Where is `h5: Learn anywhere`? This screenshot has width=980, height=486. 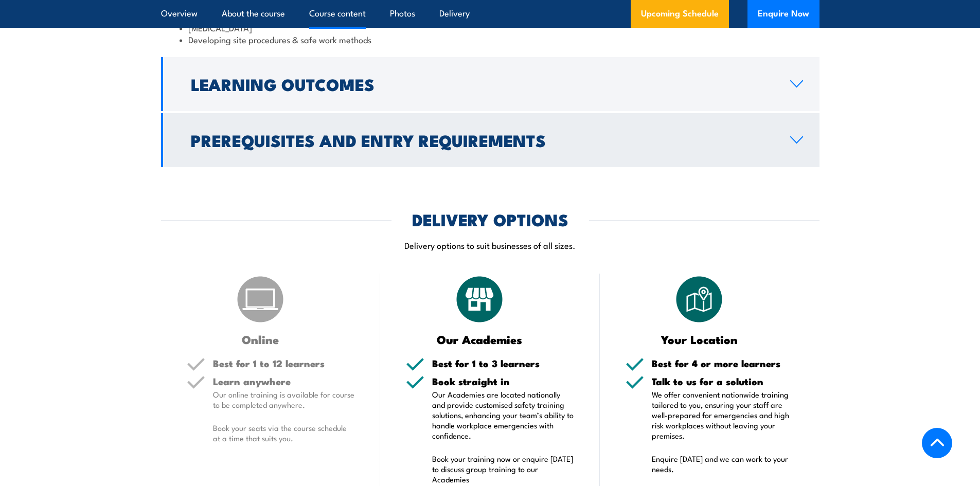 h5: Learn anywhere is located at coordinates (284, 382).